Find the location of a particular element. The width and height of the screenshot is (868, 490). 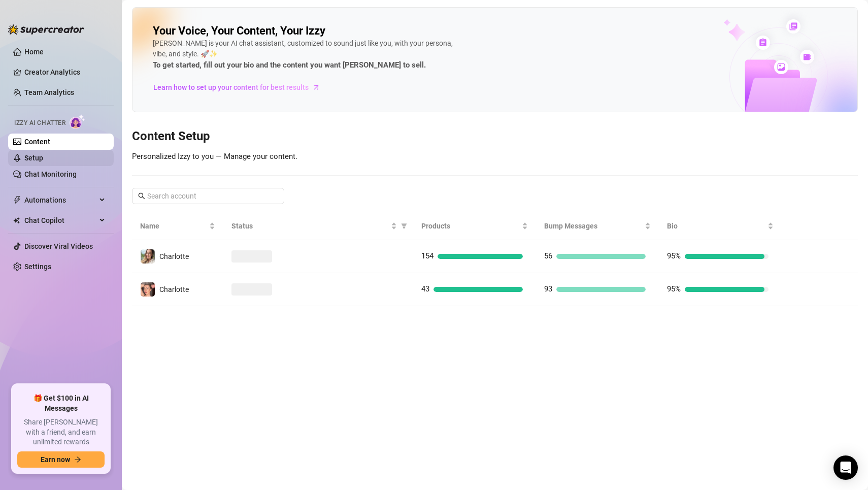

th: Name is located at coordinates (178, 226).